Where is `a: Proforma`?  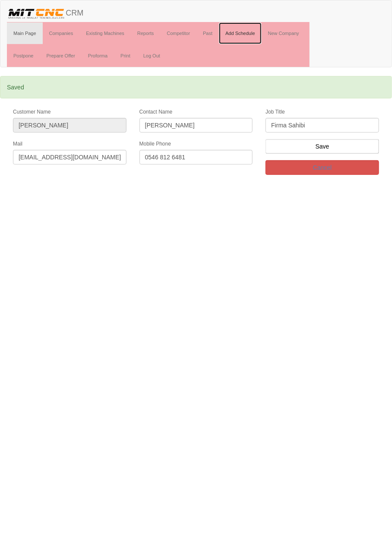 a: Proforma is located at coordinates (97, 56).